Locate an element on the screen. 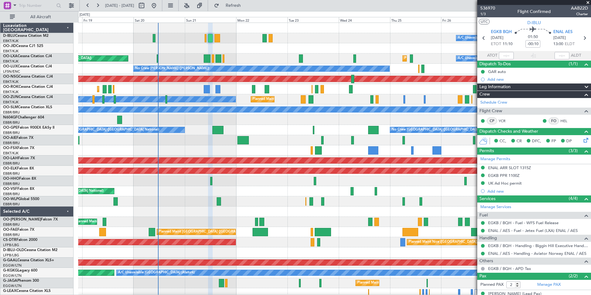 The width and height of the screenshot is (591, 295). a: G-KGKGLegacy 600 is located at coordinates (20, 271).